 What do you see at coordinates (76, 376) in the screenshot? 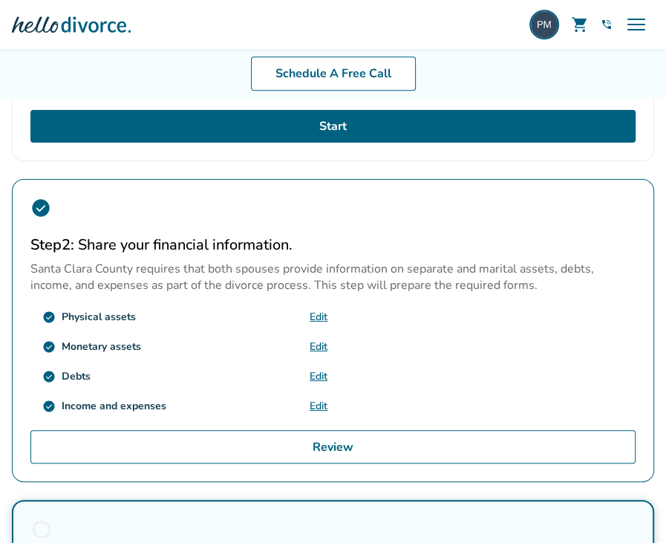
I see `div: Debts` at bounding box center [76, 376].